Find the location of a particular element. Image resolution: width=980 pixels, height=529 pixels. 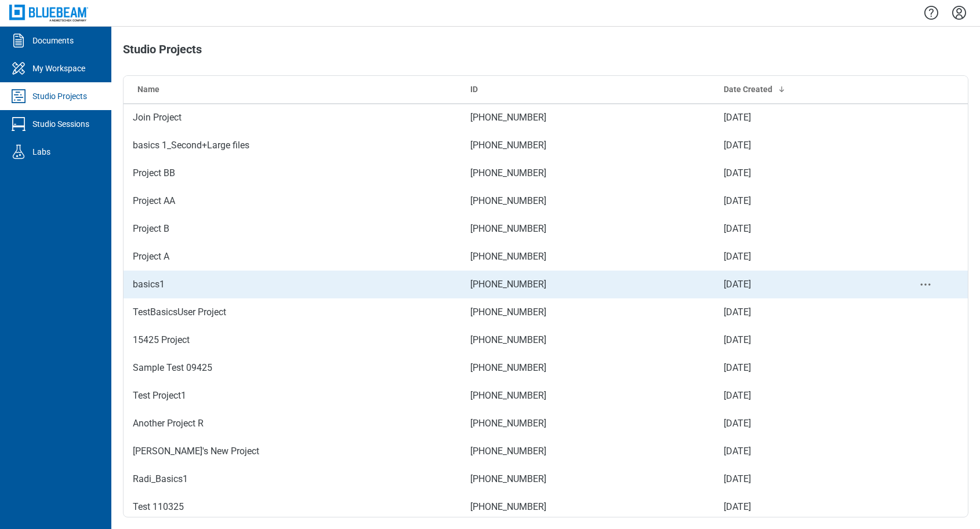

td: Sample Test 09425 is located at coordinates (293, 368).